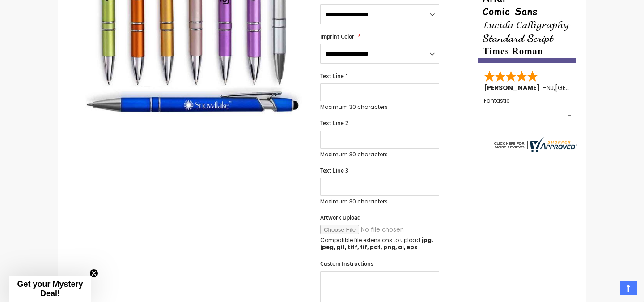 The height and width of the screenshot is (302, 644). Describe the element at coordinates (550, 88) in the screenshot. I see `span: NJ` at that location.